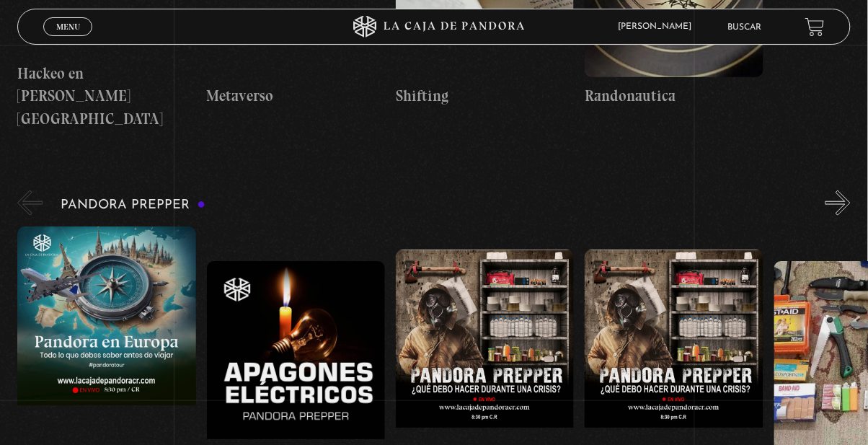 This screenshot has width=868, height=445. Describe the element at coordinates (132, 205) in the screenshot. I see `h3: Pandora Prepper` at that location.